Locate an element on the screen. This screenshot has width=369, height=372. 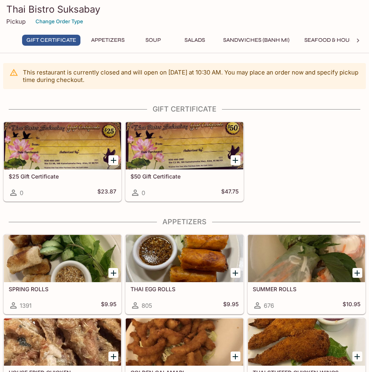
h5: $23.87 is located at coordinates (107, 193).